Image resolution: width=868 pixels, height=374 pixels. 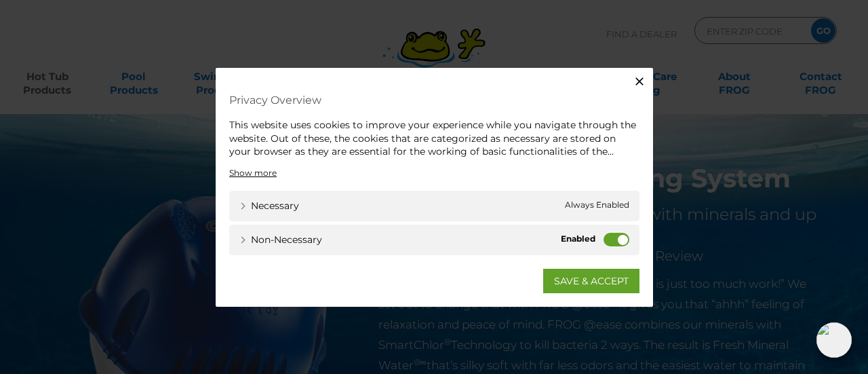 I want to click on h4: Privacy Overview, so click(x=434, y=100).